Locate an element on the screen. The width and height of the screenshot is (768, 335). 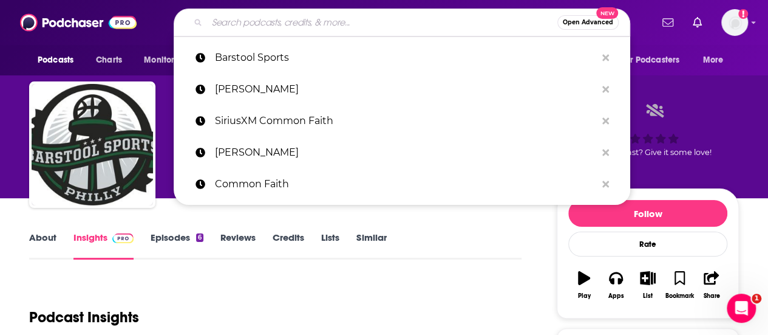
div: List is located at coordinates (648, 296).